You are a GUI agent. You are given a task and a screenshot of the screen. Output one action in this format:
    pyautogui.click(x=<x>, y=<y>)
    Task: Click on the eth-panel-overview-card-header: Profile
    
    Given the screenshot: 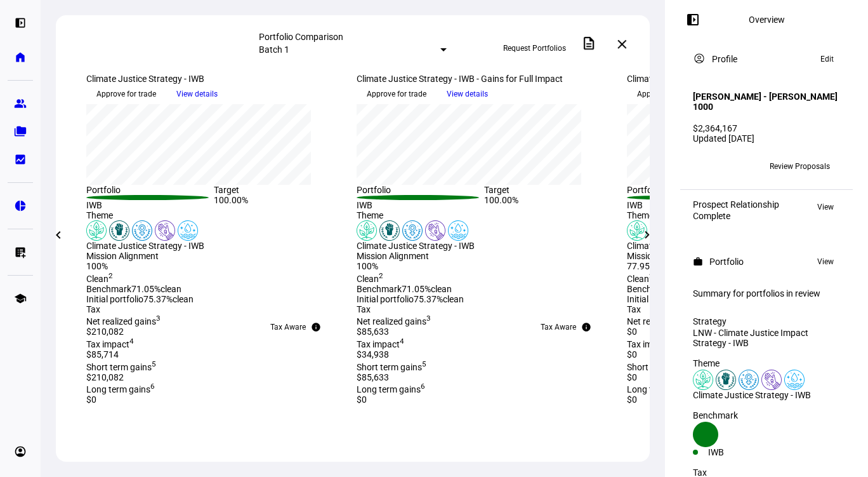 What is the action you would take?
    pyautogui.click(x=766, y=59)
    